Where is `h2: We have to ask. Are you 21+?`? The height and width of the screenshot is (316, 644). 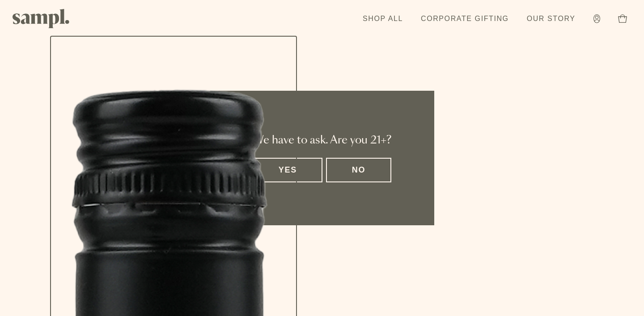
h2: We have to ask. Are you 21+? is located at coordinates (322, 141).